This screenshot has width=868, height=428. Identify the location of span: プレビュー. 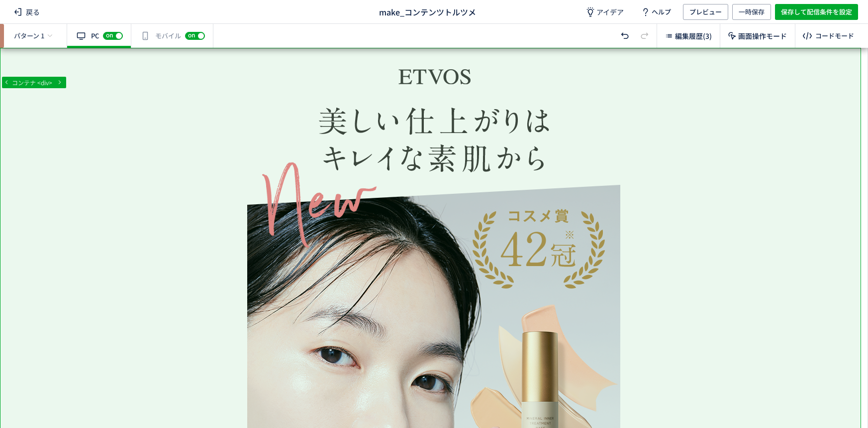
(705, 12).